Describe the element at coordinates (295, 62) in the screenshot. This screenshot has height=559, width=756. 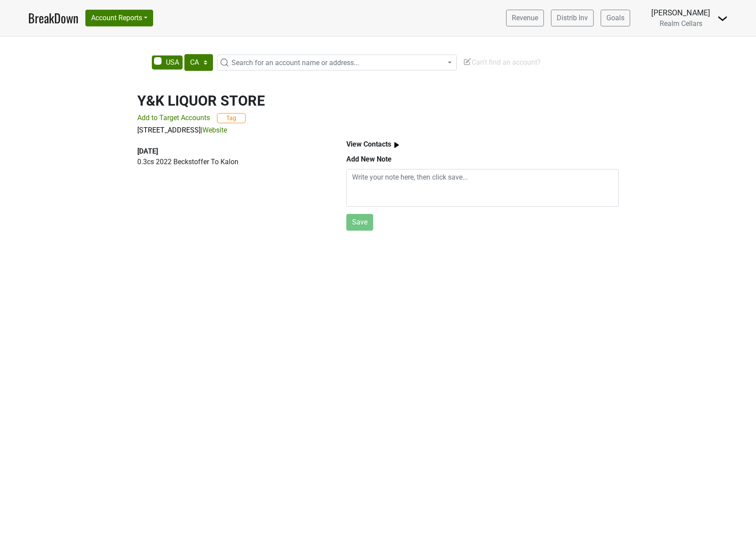
I see `span: Search for an account name or address...` at that location.